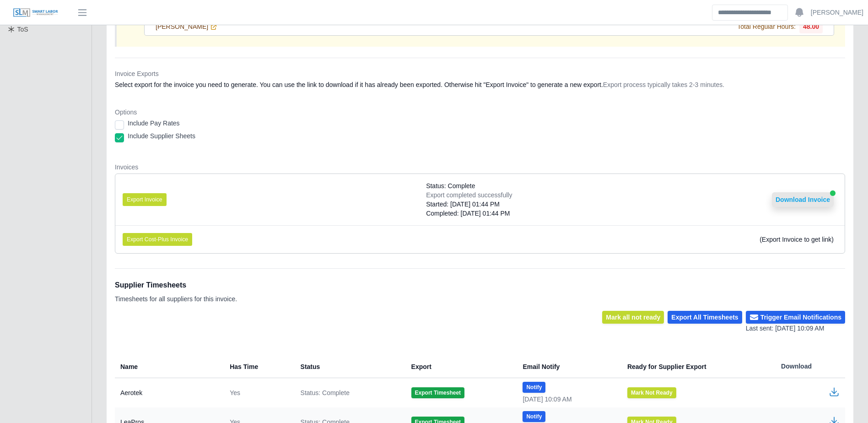 Image resolution: width=868 pixels, height=423 pixels. Describe the element at coordinates (802, 199) in the screenshot. I see `a: Download Invoice` at that location.